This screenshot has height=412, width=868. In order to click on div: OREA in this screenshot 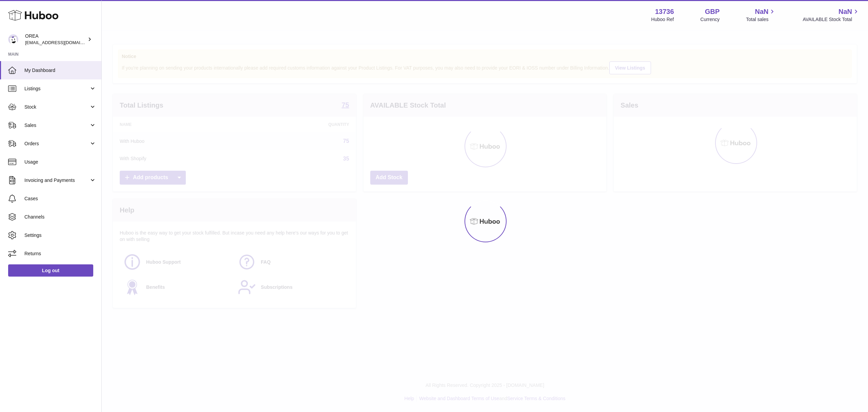, I will do `click(56, 40)`.